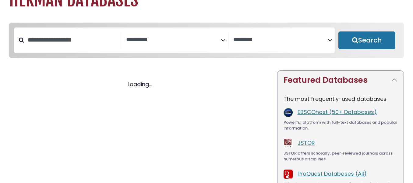  Describe the element at coordinates (341, 98) in the screenshot. I see `p: The most frequently-used databases` at that location.